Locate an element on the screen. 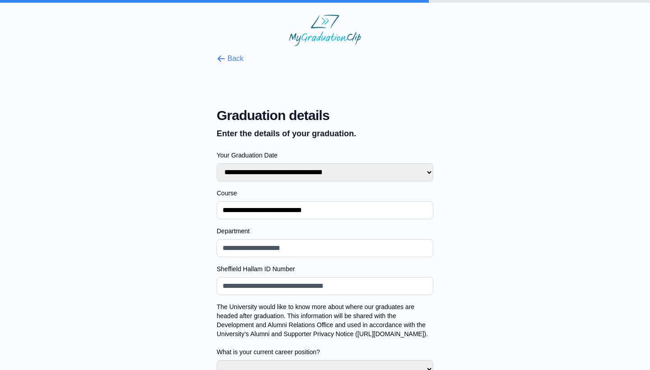  button: Back is located at coordinates (230, 59).